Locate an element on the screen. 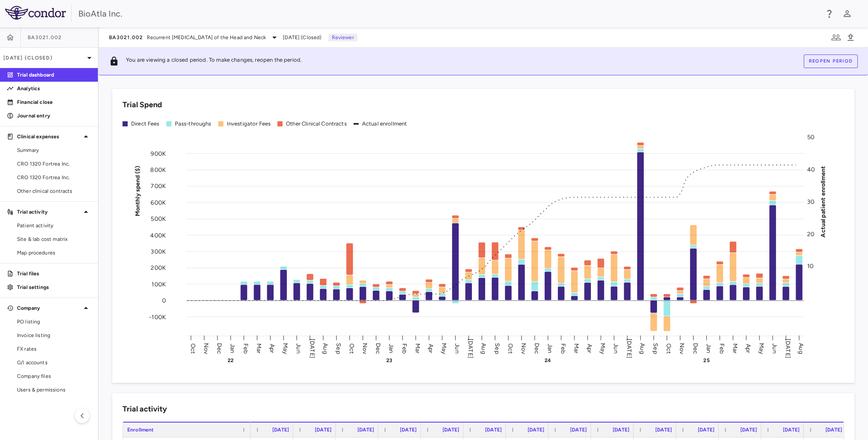  span: Other clinical contracts is located at coordinates (54, 191).